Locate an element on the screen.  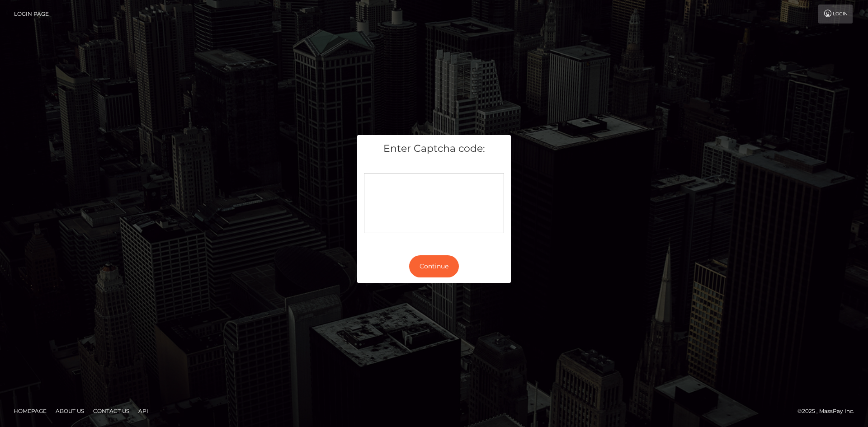
h5: Enter Captcha code: is located at coordinates (434, 149).